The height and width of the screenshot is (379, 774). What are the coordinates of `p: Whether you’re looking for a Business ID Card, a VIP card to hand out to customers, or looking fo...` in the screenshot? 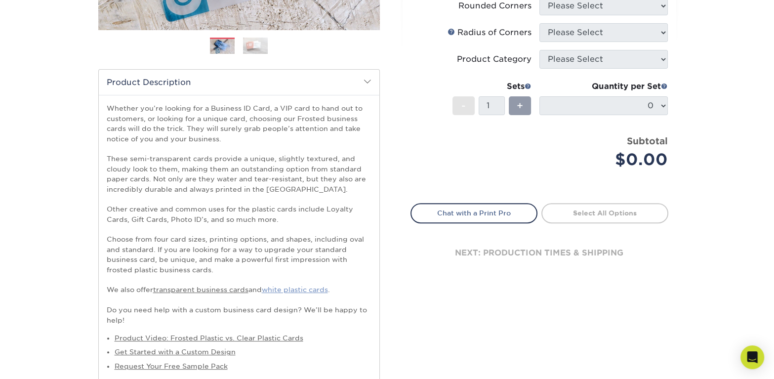 It's located at (239, 214).